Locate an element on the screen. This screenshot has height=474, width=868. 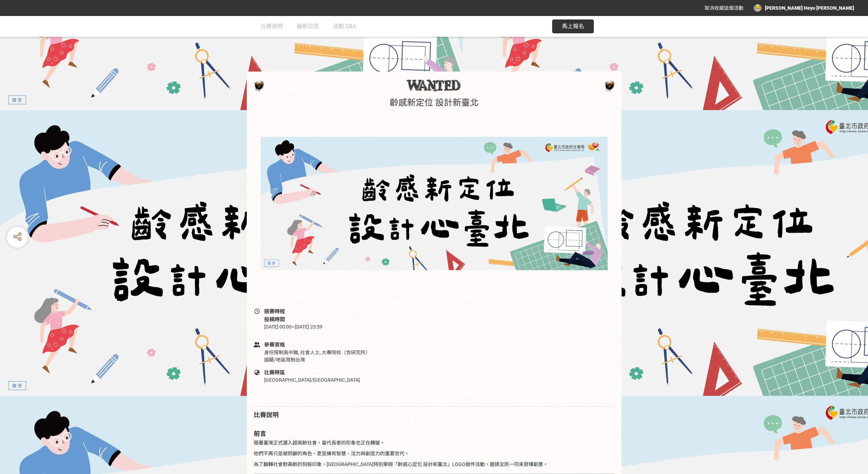
span: 隨著臺灣正式邁入超高齡社會，當代長者的形象也正在轉變。 is located at coordinates (319, 443).